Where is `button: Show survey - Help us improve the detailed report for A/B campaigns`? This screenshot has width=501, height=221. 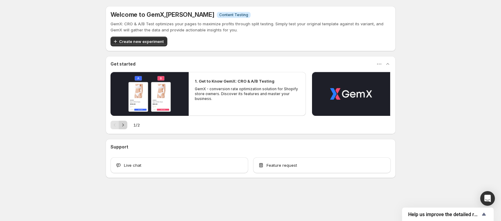 button: Show survey - Help us improve the detailed report for A/B campaigns is located at coordinates (448, 215).